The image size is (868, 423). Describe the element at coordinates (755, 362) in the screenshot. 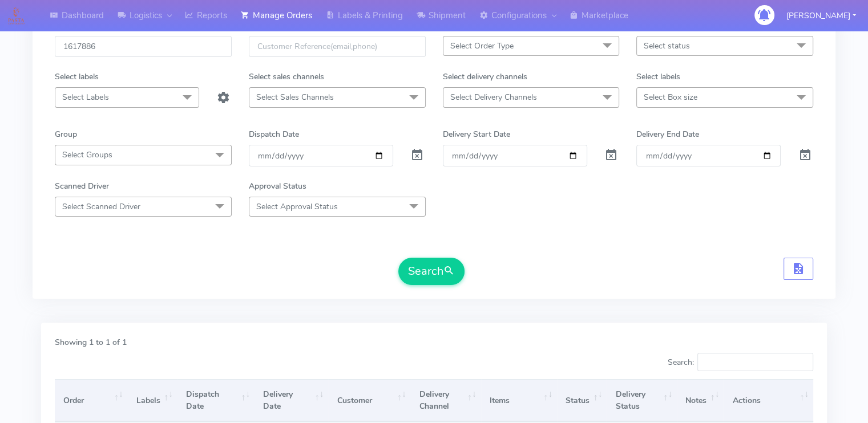

I see `input: Search:` at that location.